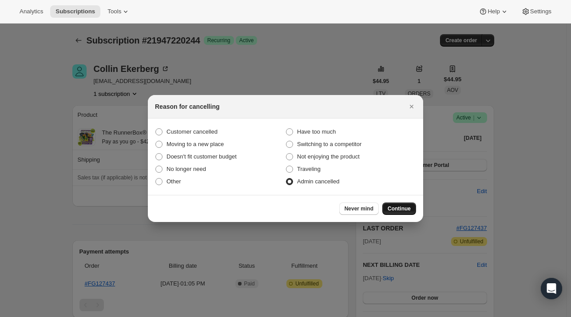 This screenshot has width=571, height=317. I want to click on span: Customer cancelled, so click(192, 131).